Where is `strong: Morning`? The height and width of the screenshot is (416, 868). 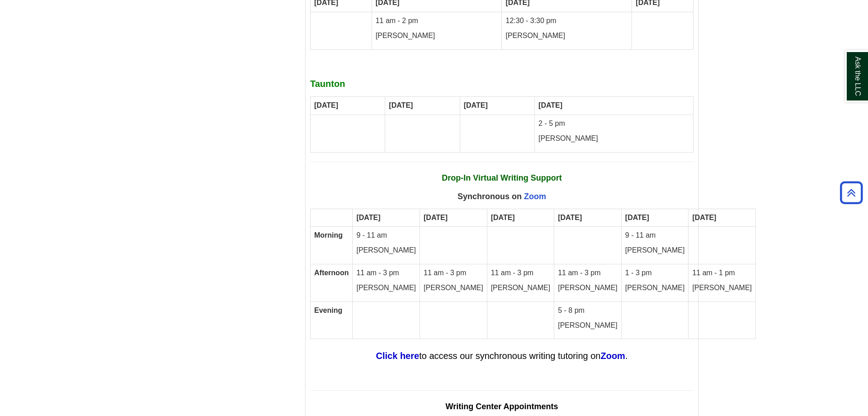
strong: Morning is located at coordinates (329, 235).